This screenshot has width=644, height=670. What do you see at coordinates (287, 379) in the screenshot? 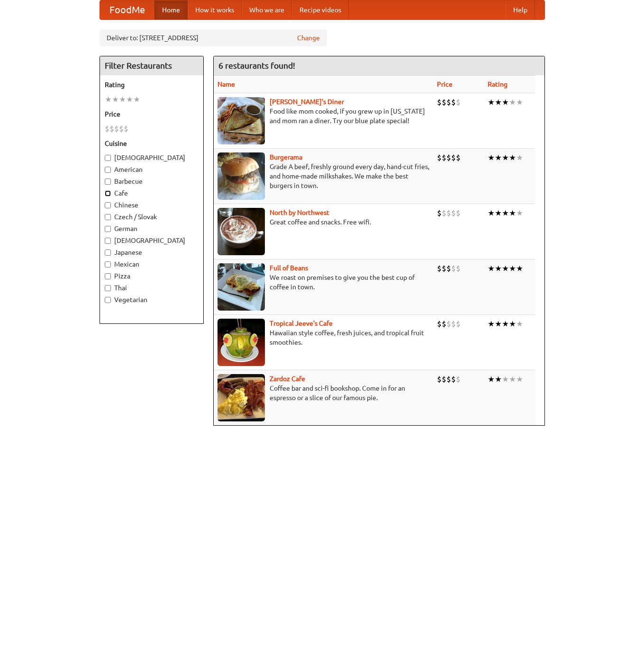
I see `b: Zardoz Cafe` at bounding box center [287, 379].